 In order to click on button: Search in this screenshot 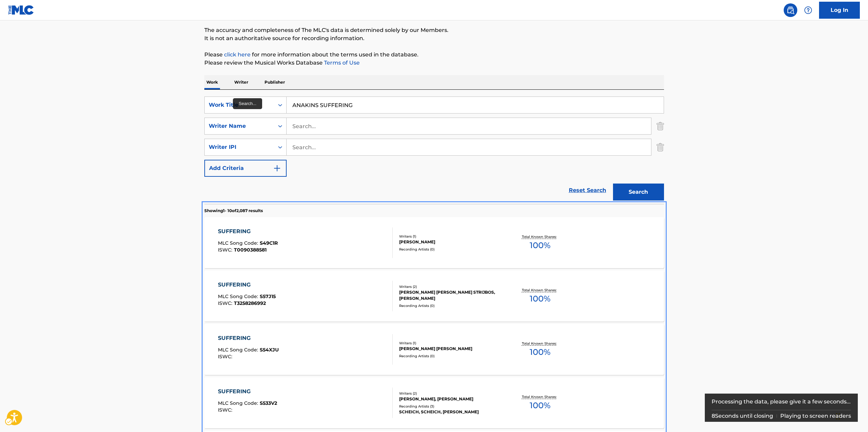, I will do `click(639, 192)`.